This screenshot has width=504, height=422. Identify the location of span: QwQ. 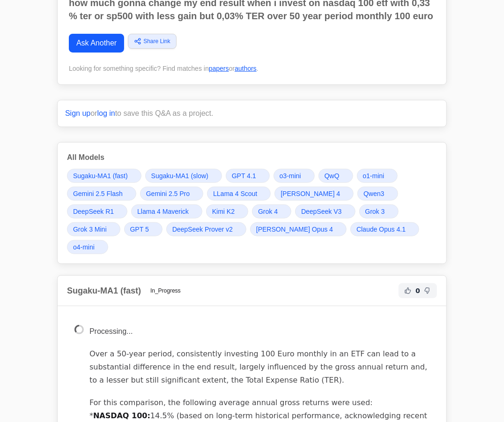
(332, 176).